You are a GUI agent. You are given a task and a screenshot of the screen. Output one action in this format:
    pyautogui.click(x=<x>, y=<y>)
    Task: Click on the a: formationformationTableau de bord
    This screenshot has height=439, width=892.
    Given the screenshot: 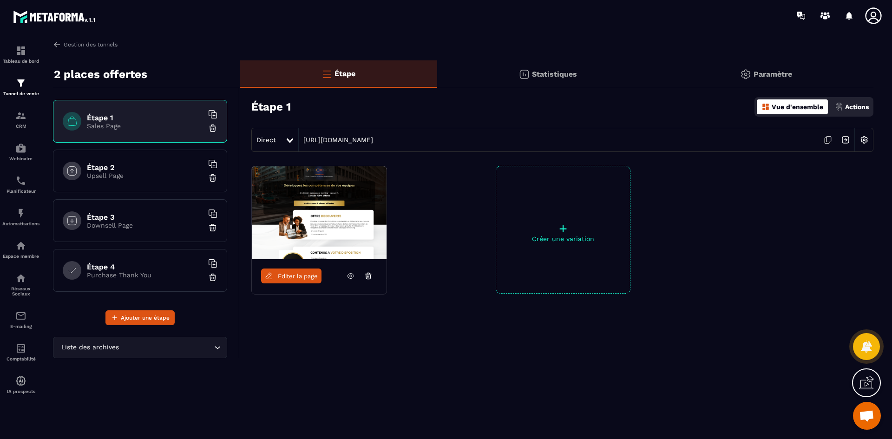 What is the action you would take?
    pyautogui.click(x=21, y=54)
    